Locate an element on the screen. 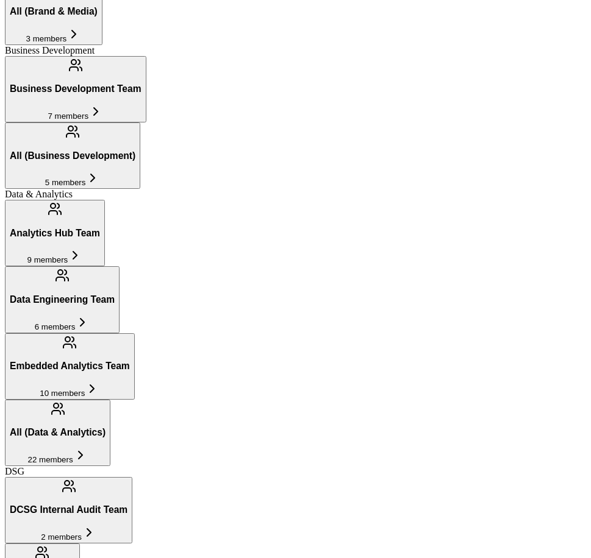 This screenshot has width=591, height=558. h3: Analytics Hub Team is located at coordinates (55, 233).